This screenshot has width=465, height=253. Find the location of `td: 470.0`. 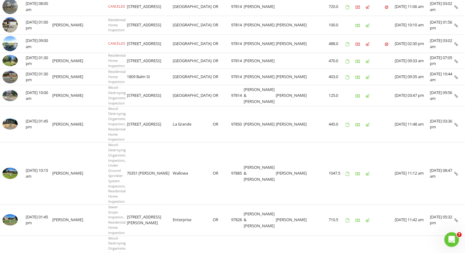

td: 470.0 is located at coordinates (337, 61).